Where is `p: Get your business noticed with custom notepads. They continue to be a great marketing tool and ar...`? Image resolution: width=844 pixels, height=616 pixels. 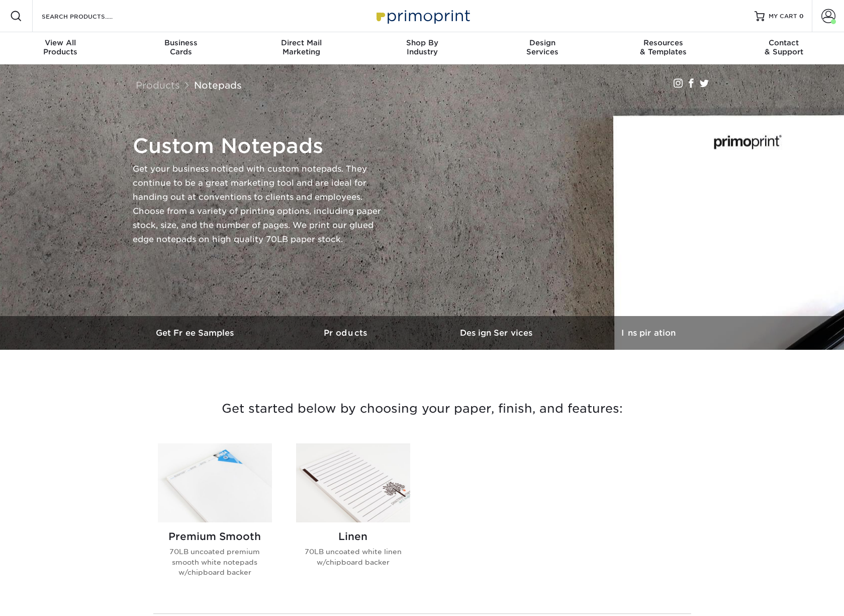
p: Get your business noticed with custom notepads. They continue to be a great marketing tool and ar... is located at coordinates (258, 204).